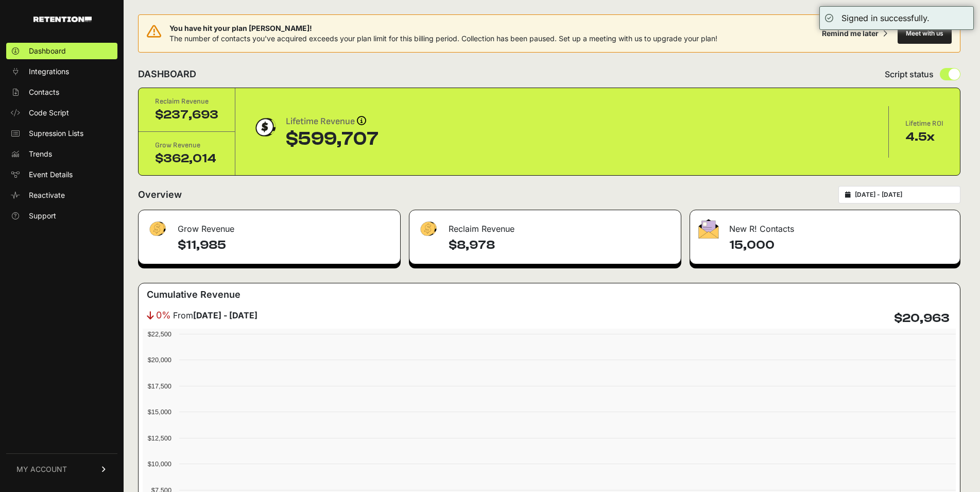 The height and width of the screenshot is (492, 980). Describe the element at coordinates (63, 19) in the screenshot. I see `img: Retention.com` at that location.